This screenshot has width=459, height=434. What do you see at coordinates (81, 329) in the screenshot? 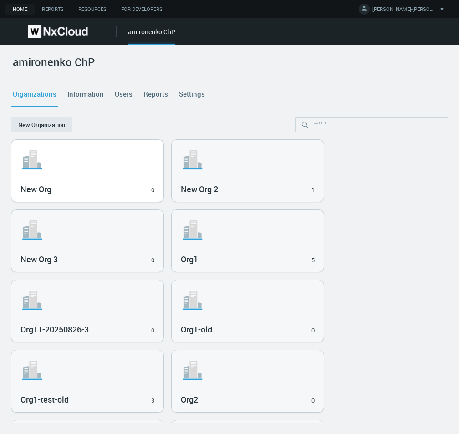
I see `h3: Org11-20250826-3` at bounding box center [81, 329].